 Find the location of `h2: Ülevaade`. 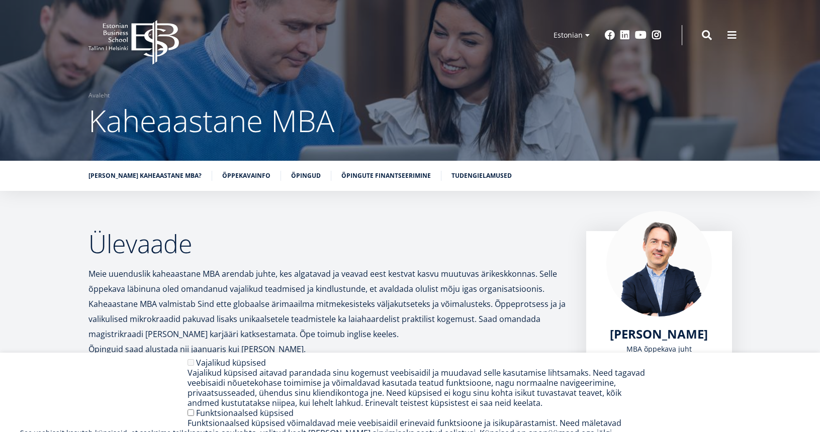

h2: Ülevaade is located at coordinates (327, 244).